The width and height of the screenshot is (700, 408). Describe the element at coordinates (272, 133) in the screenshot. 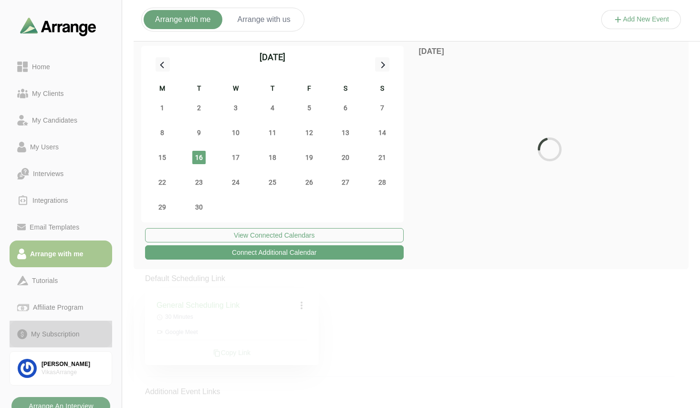

I see `span: Thursday 11 September 2025` at that location.